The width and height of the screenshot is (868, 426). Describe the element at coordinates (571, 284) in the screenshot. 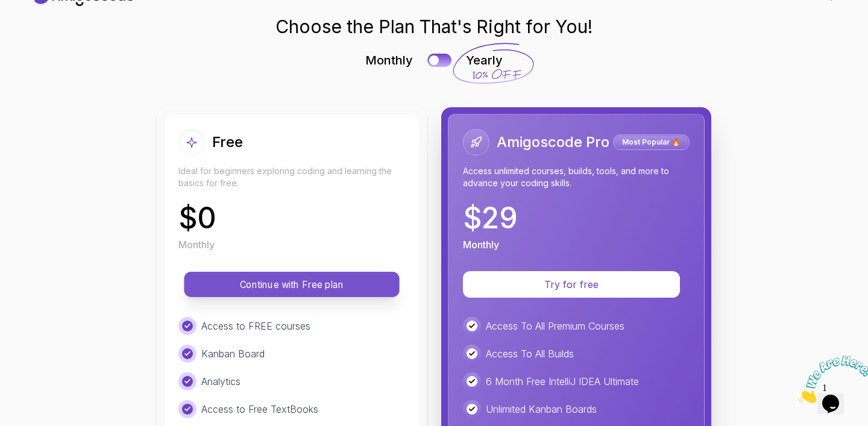

I see `button: Try for free` at that location.